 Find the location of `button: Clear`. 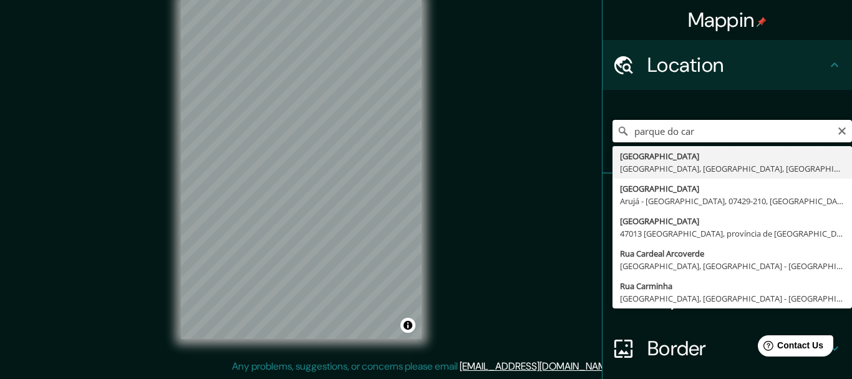

button: Clear is located at coordinates (842, 130).